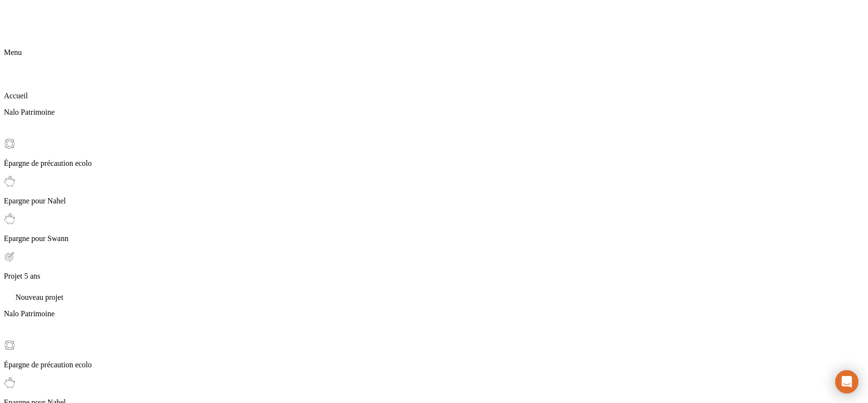  Describe the element at coordinates (434, 85) in the screenshot. I see `div: Accueil` at that location.